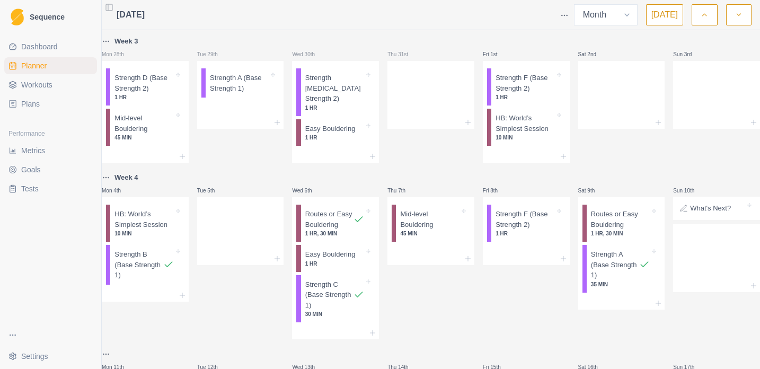  What do you see at coordinates (39, 47) in the screenshot?
I see `span: Dashboard` at bounding box center [39, 47].